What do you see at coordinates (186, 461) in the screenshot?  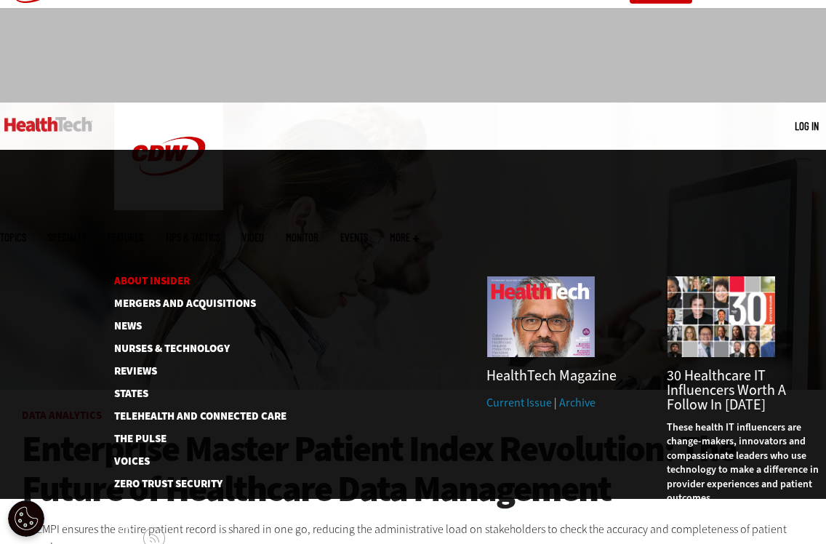 I see `a: Voices` at bounding box center [186, 461].